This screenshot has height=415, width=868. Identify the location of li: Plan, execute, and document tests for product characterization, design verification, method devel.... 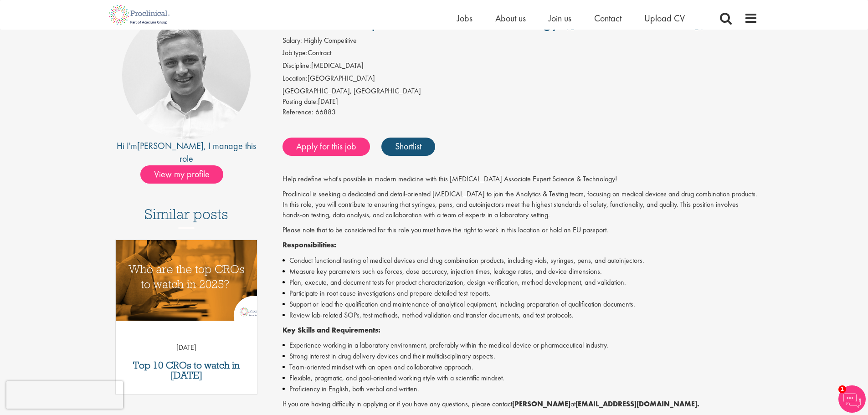
(520, 283).